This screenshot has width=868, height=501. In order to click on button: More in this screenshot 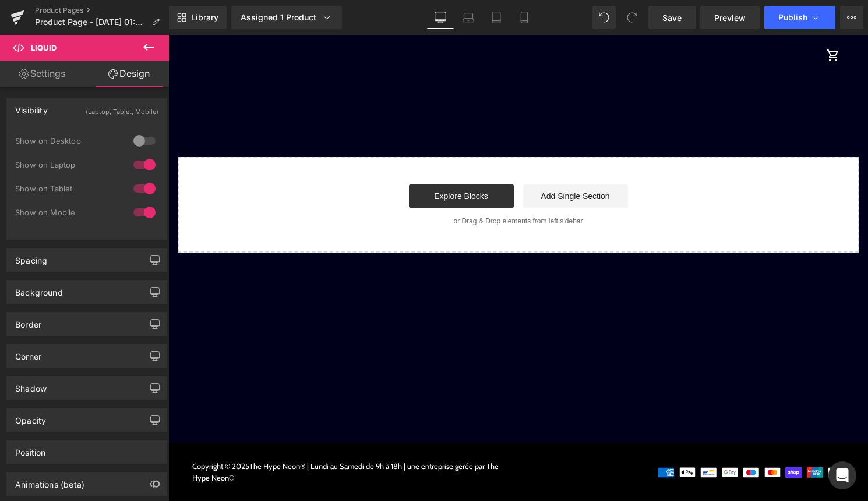, I will do `click(851, 18)`.